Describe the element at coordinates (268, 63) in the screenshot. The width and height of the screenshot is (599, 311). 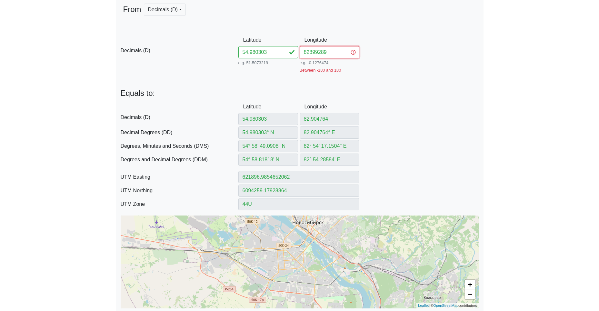
I see `small: e.g. 51.5073219` at that location.